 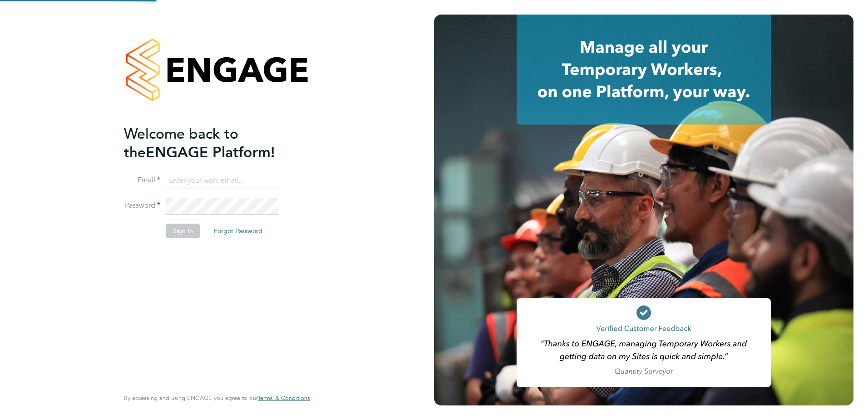 What do you see at coordinates (238, 231) in the screenshot?
I see `button: Forgot Password` at bounding box center [238, 231].